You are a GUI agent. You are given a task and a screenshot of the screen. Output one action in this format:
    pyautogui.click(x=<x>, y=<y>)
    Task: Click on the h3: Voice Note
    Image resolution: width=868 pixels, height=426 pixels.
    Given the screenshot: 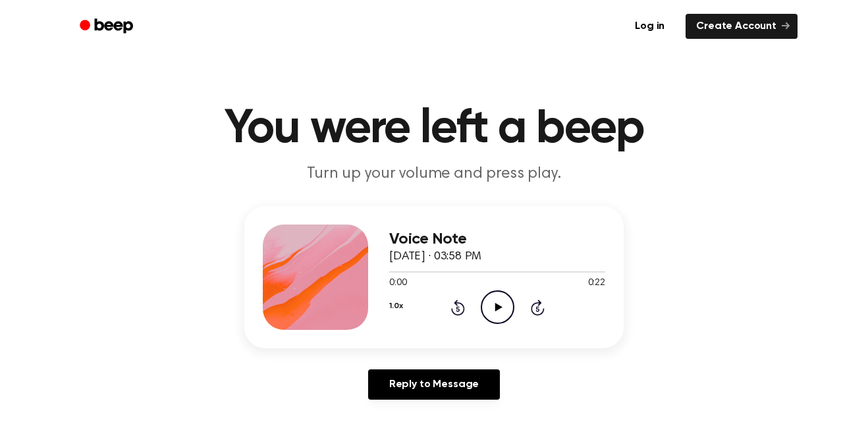 What is the action you would take?
    pyautogui.click(x=497, y=239)
    